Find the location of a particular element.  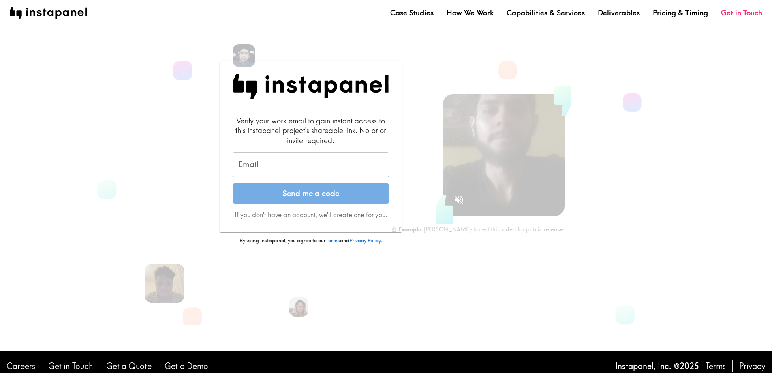

button: Sound is off is located at coordinates (459, 199).